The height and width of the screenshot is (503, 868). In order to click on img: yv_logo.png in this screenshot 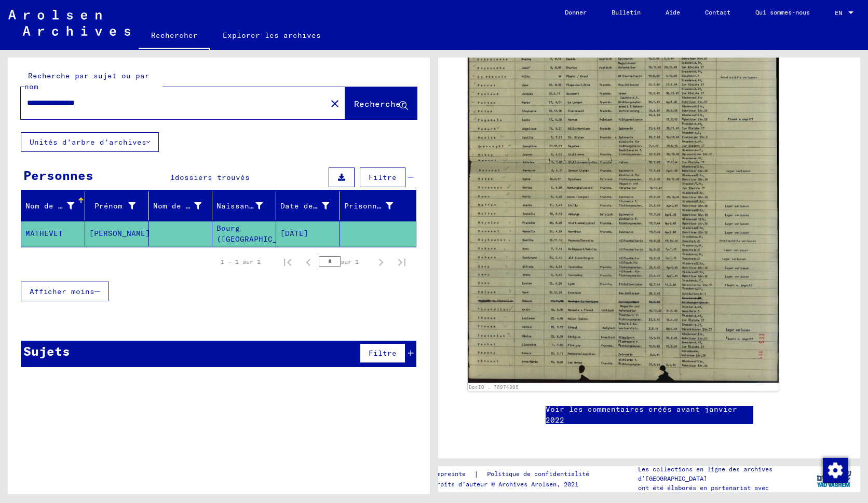, I will do `click(834, 479)`.